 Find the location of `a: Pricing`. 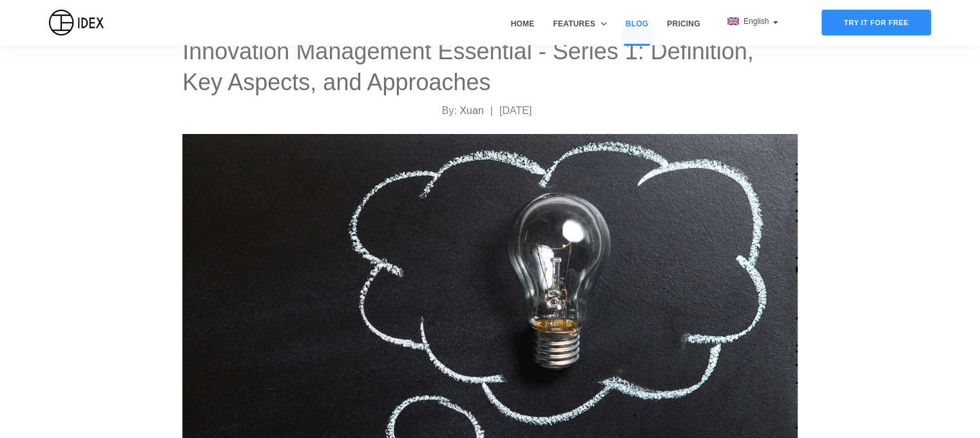

a: Pricing is located at coordinates (683, 31).